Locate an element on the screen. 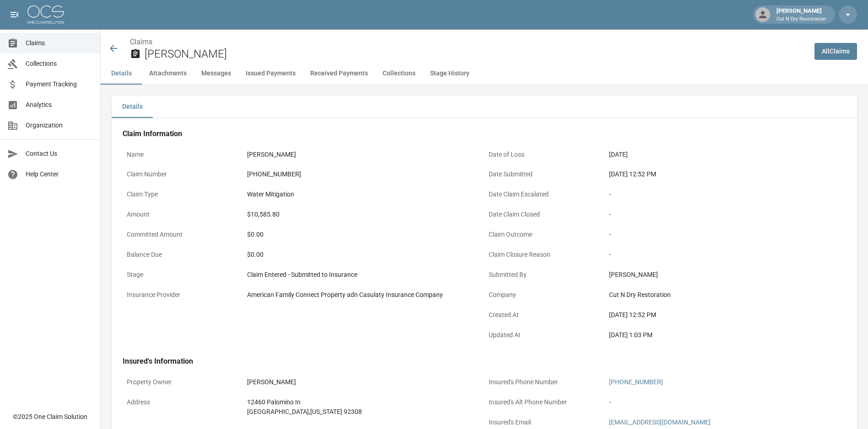 Image resolution: width=868 pixels, height=429 pixels. span: Payment Tracking is located at coordinates (59, 84).